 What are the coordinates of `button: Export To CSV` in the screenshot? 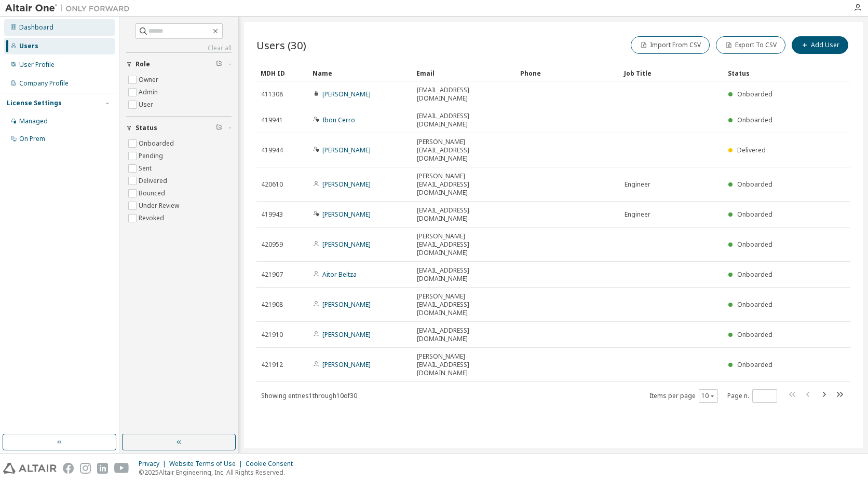 It's located at (751, 45).